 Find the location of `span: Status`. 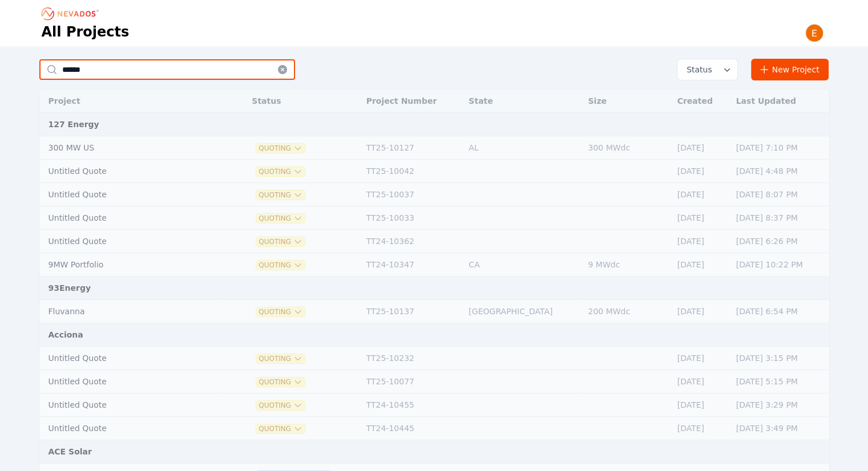

span: Status is located at coordinates (697, 69).